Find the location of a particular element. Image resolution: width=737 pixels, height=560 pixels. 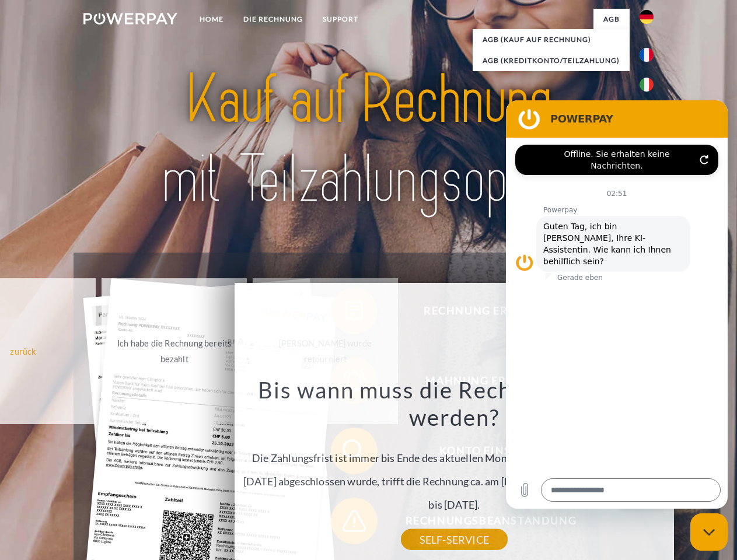

p: Gerade eben is located at coordinates (74, 178).